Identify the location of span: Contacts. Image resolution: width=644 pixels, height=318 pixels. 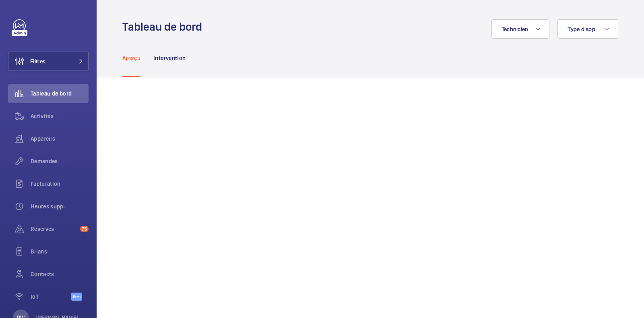
(60, 274).